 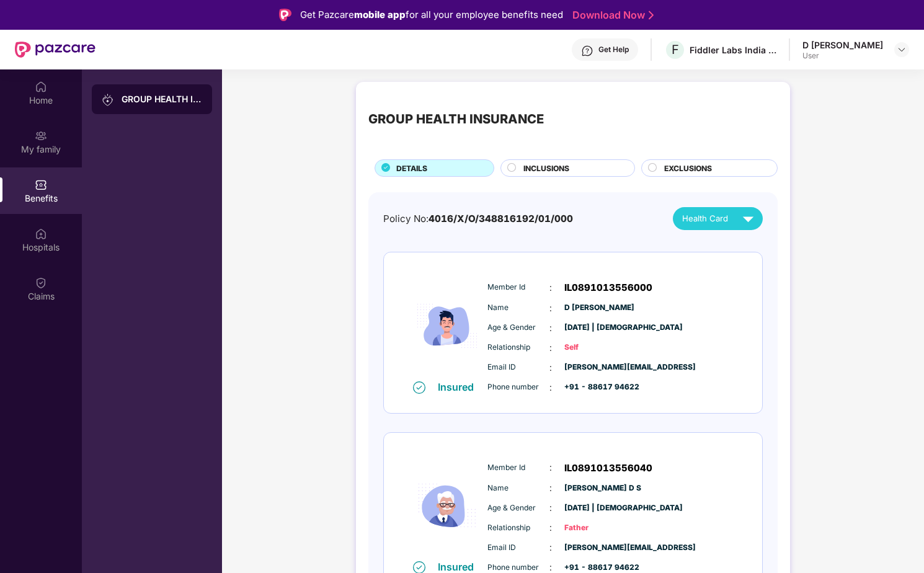 I want to click on span: Father, so click(x=595, y=527).